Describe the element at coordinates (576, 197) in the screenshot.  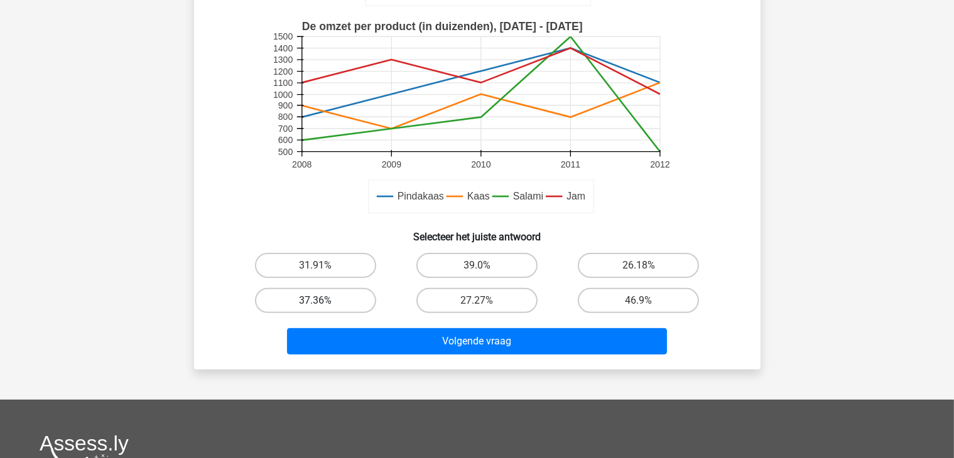
I see `text: Jam` at that location.